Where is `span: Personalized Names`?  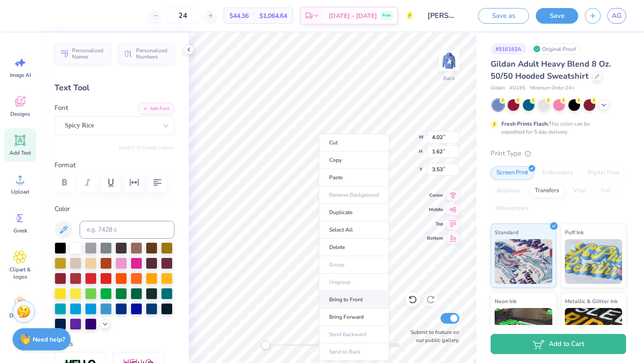
span: Personalized Names is located at coordinates (89, 54).